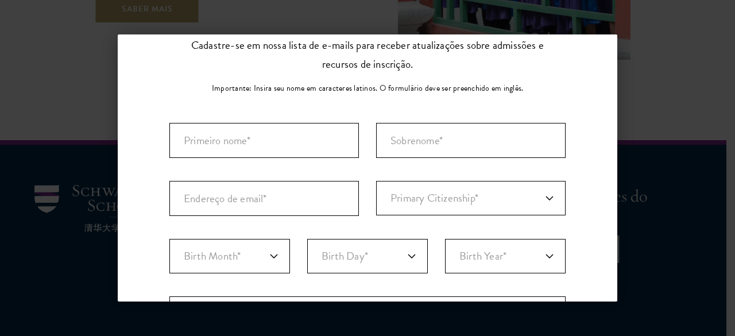  What do you see at coordinates (506, 256) in the screenshot?
I see `select: Ano` at bounding box center [506, 256].